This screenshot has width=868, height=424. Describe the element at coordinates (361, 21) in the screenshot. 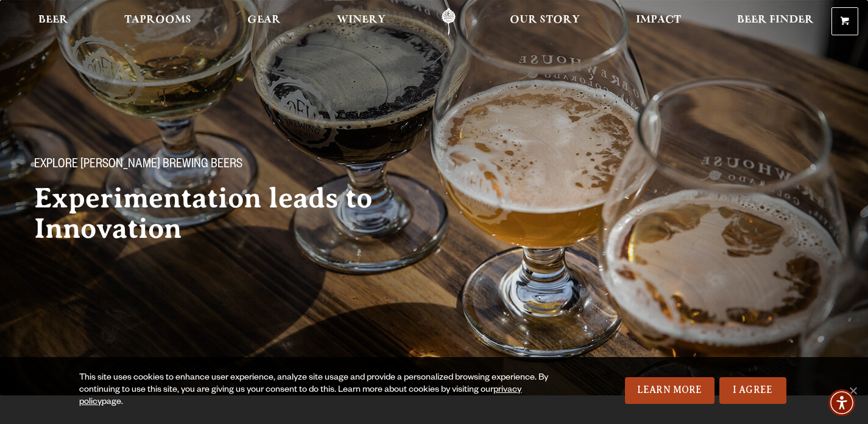

I see `a: Winery` at that location.